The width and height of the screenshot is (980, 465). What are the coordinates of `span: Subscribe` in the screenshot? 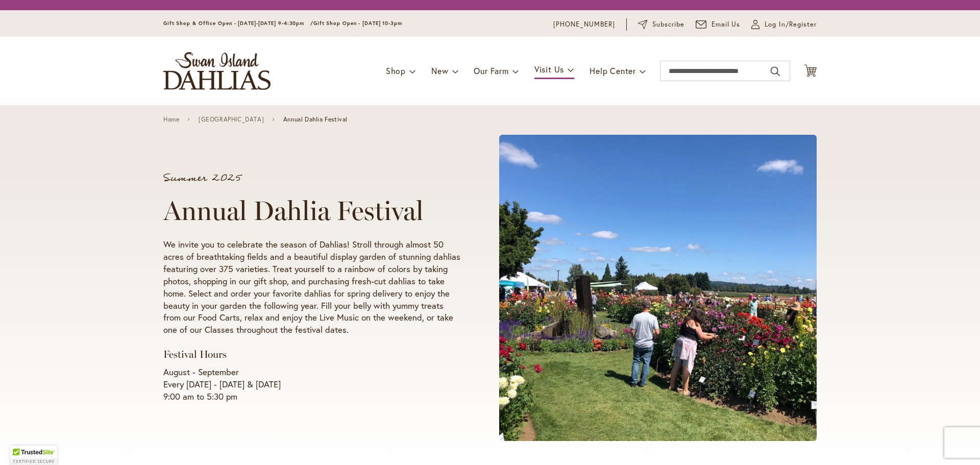 It's located at (668, 25).